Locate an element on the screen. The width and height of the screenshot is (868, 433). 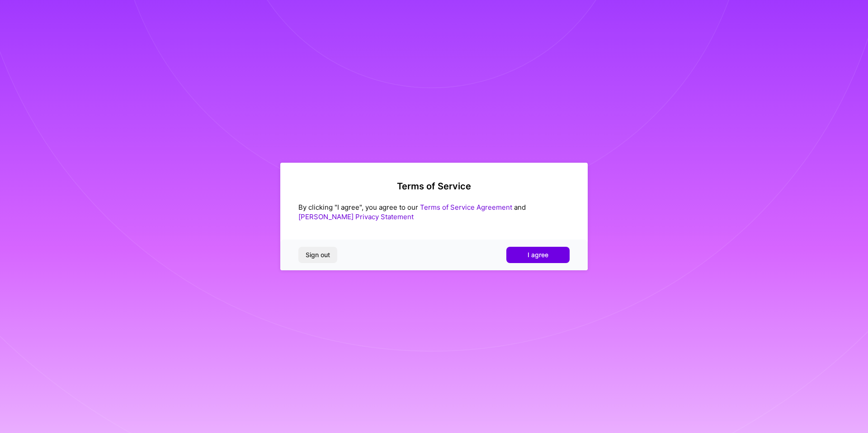
div: By clicking "I agree", you agree to our and is located at coordinates (434, 212).